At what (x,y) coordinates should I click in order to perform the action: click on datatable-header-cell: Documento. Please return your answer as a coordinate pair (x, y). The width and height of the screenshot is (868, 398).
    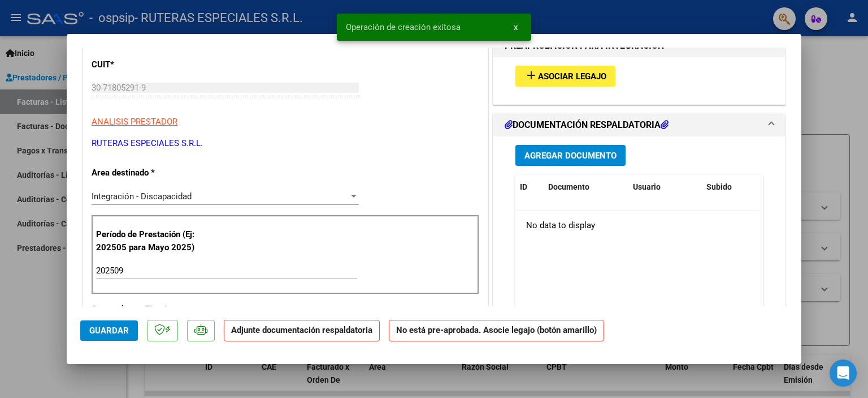
    Looking at the image, I should click on (587, 187).